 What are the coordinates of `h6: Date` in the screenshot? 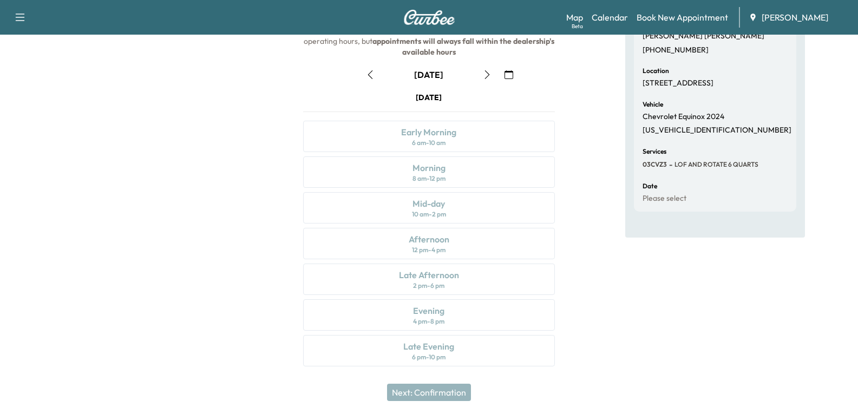 It's located at (650, 186).